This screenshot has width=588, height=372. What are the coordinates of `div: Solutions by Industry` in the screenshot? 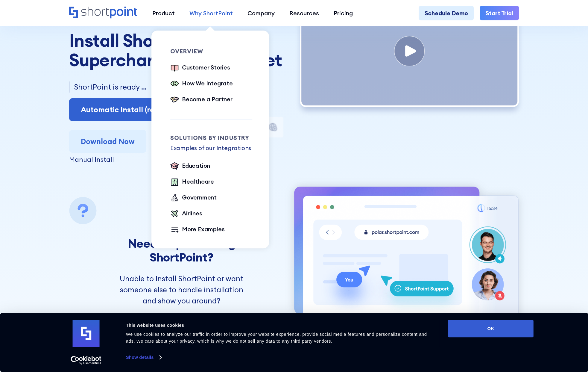 It's located at (211, 138).